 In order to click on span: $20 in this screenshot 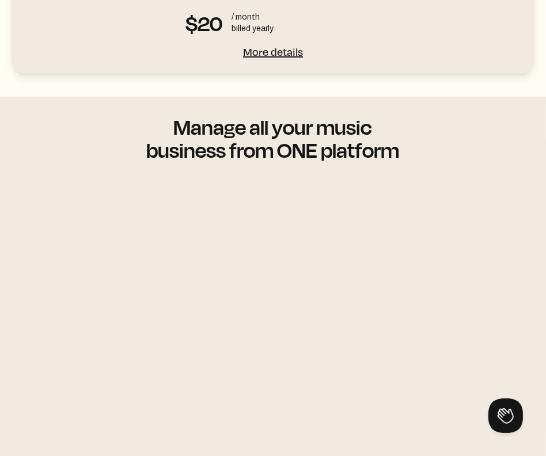, I will do `click(204, 23)`.